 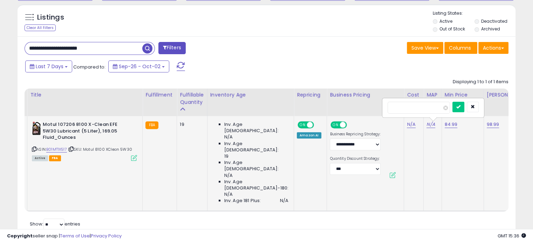 I want to click on p: Listing States:, so click(x=474, y=13).